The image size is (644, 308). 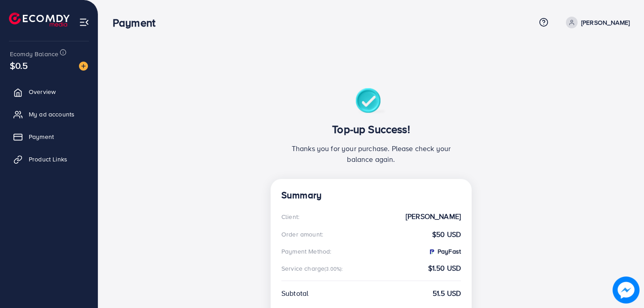 I want to click on h4: Summary, so click(x=371, y=195).